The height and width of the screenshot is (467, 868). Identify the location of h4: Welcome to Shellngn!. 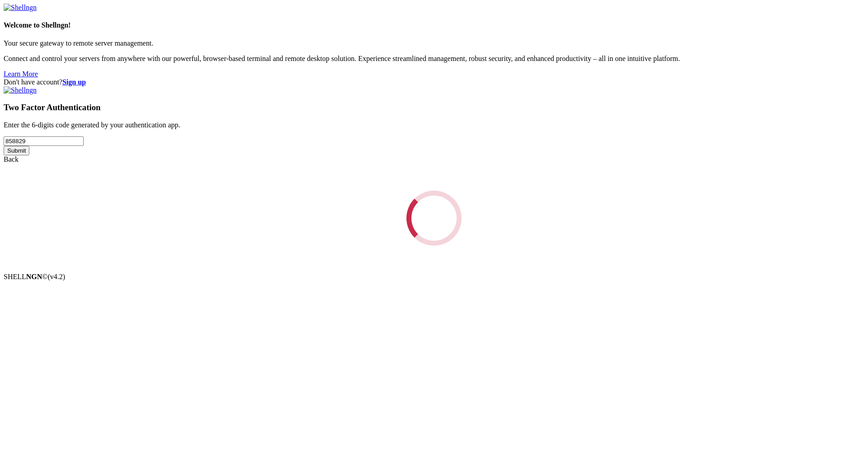
(434, 25).